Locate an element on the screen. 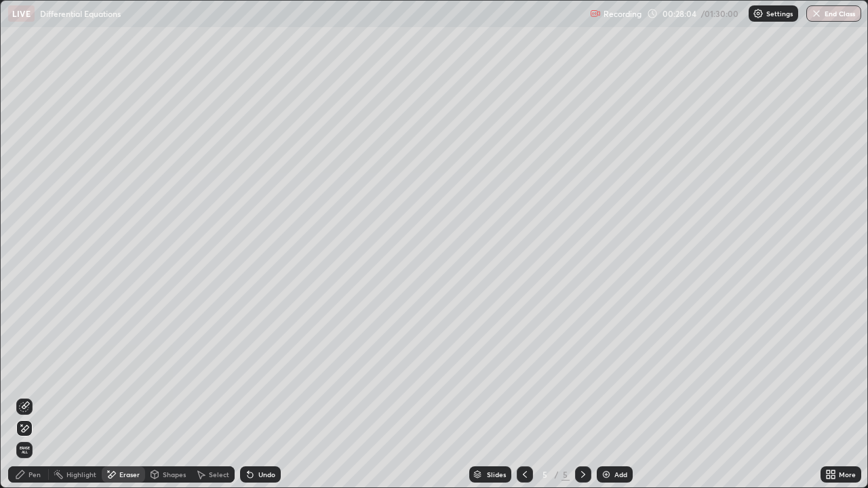 The image size is (868, 488). div: Highlight is located at coordinates (82, 474).